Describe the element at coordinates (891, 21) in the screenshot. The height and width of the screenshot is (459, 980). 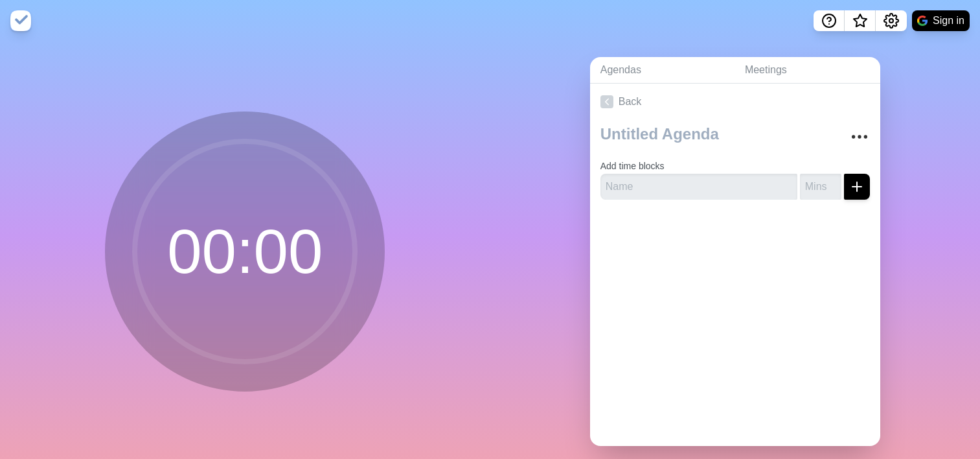
I see `button: Settings` at that location.